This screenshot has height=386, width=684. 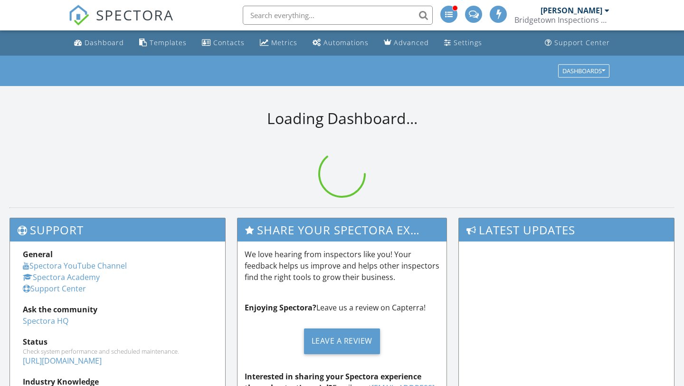 I want to click on p: Leave us a review on Capterra!, so click(x=342, y=307).